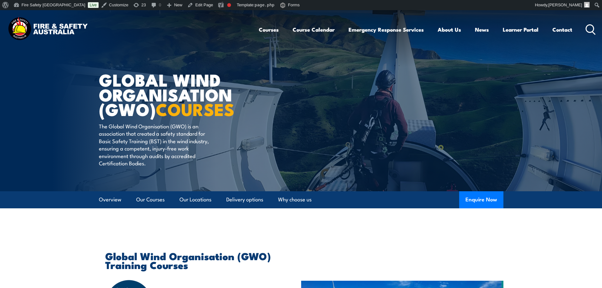  I want to click on a: Contact, so click(563, 29).